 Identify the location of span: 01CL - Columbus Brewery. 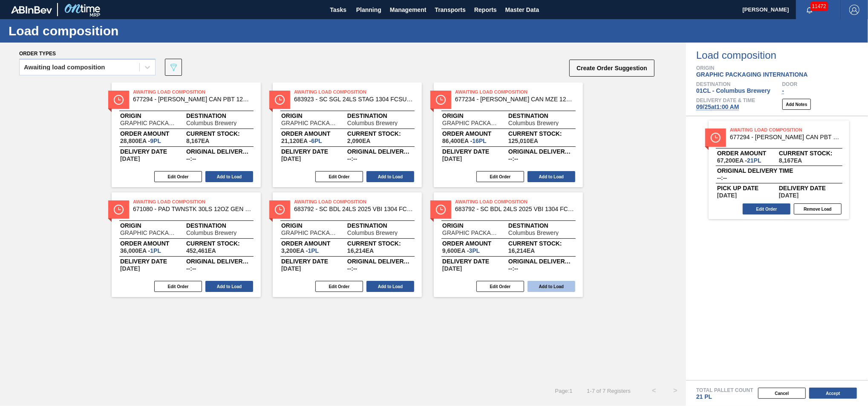
(733, 91).